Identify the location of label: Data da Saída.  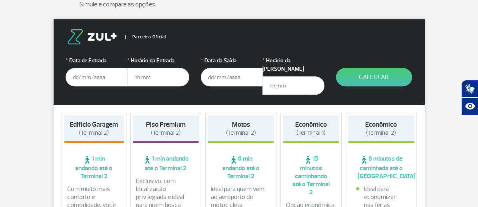
(231, 60).